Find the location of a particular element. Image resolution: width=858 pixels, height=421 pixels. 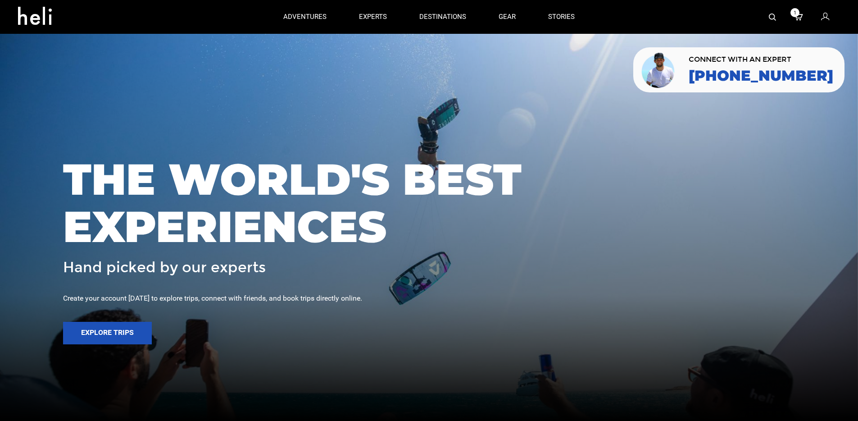

button: Explore Trips is located at coordinates (107, 333).